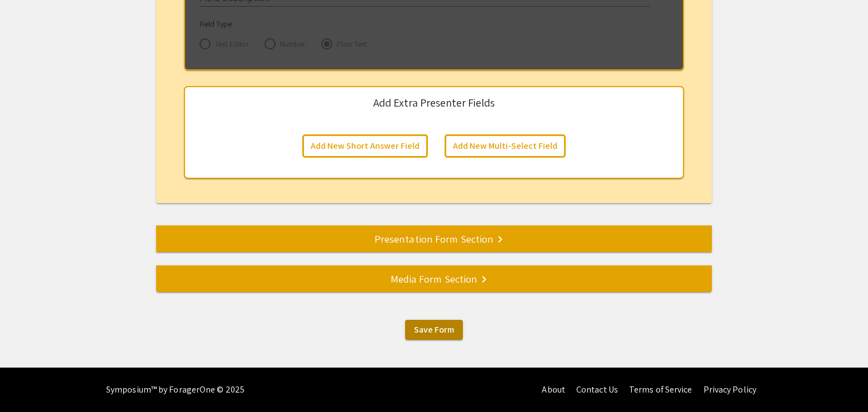 Image resolution: width=868 pixels, height=412 pixels. Describe the element at coordinates (597, 389) in the screenshot. I see `a: Contact Us` at that location.